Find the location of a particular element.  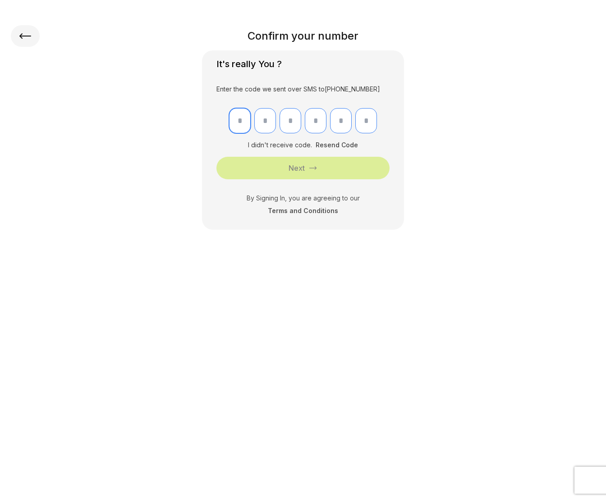

div: Next is located at coordinates (297, 168).